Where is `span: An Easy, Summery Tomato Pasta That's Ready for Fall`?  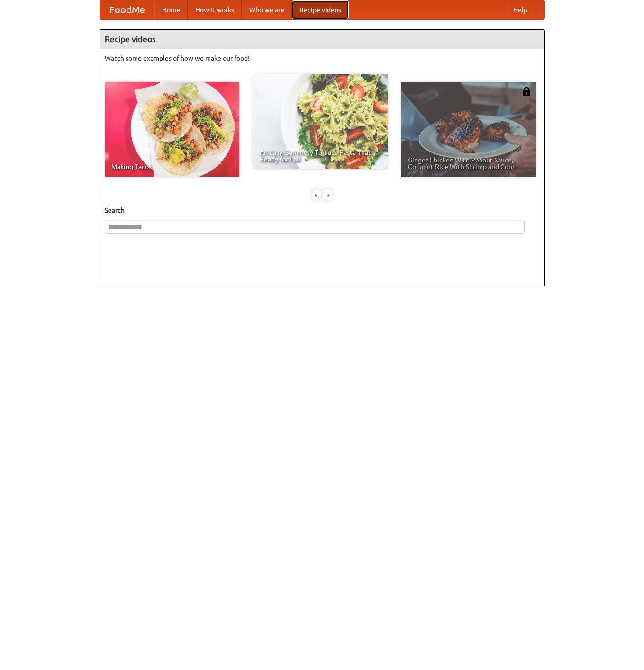 span: An Easy, Summery Tomato Pasta That's Ready for Fall is located at coordinates (320, 156).